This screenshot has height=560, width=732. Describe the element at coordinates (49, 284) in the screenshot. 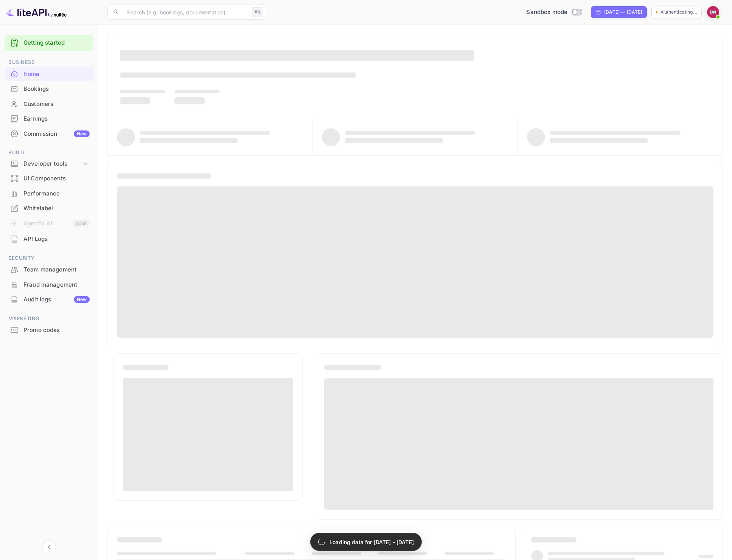

I see `a: Fraud management` at that location.